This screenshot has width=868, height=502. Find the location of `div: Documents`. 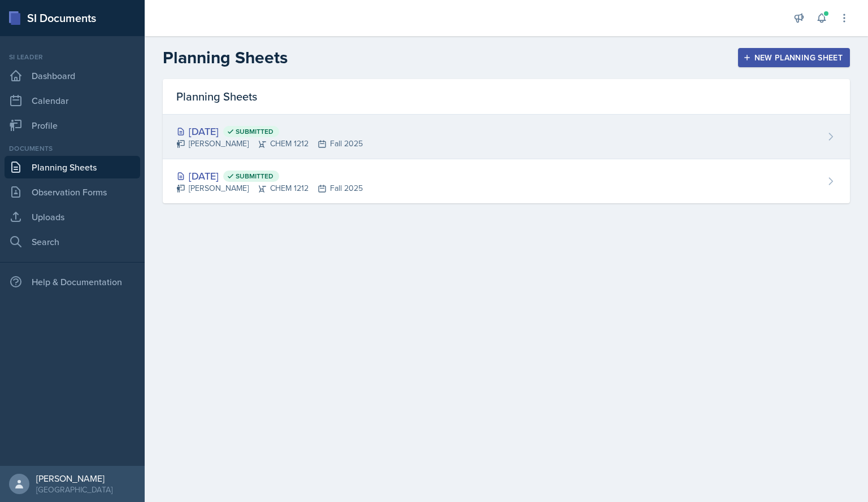

div: Documents is located at coordinates (73, 148).